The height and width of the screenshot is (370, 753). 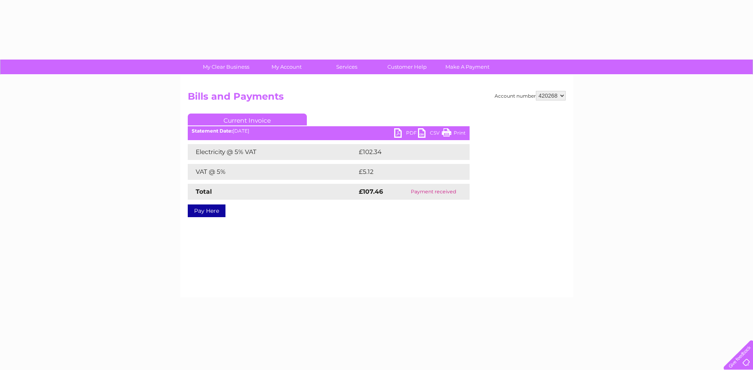 I want to click on td: Electricity @ 5% VAT, so click(x=272, y=152).